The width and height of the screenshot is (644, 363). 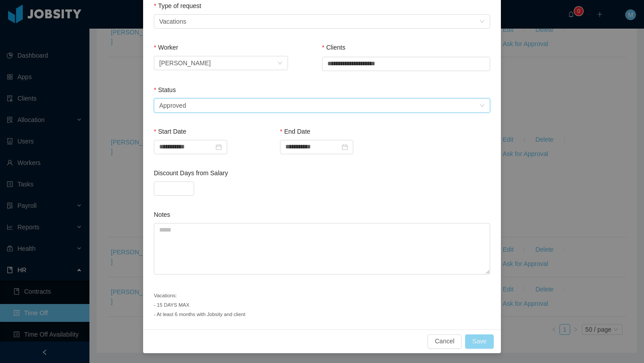 I want to click on div: Vacations, so click(x=172, y=22).